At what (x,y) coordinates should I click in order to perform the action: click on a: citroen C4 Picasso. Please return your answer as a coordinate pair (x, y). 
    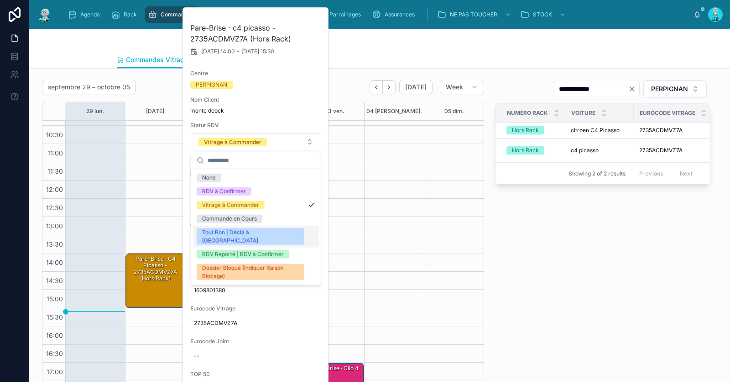
    Looking at the image, I should click on (600, 131).